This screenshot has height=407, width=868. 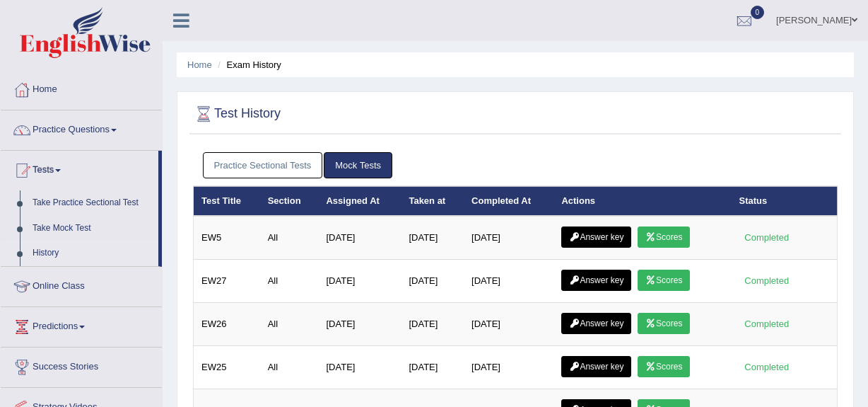 What do you see at coordinates (359, 201) in the screenshot?
I see `th: Assigned At` at bounding box center [359, 201].